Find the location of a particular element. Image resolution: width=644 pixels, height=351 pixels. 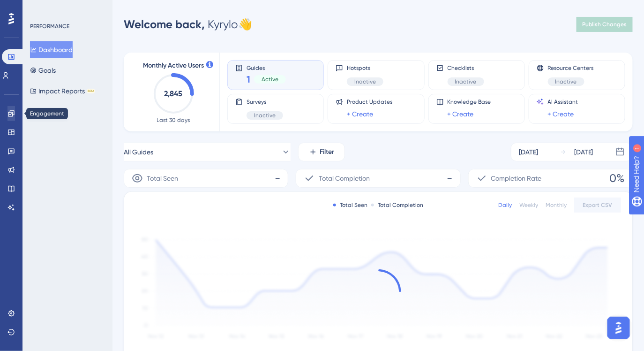

img: launcher-image-alternative-text is located at coordinates (14, 14).